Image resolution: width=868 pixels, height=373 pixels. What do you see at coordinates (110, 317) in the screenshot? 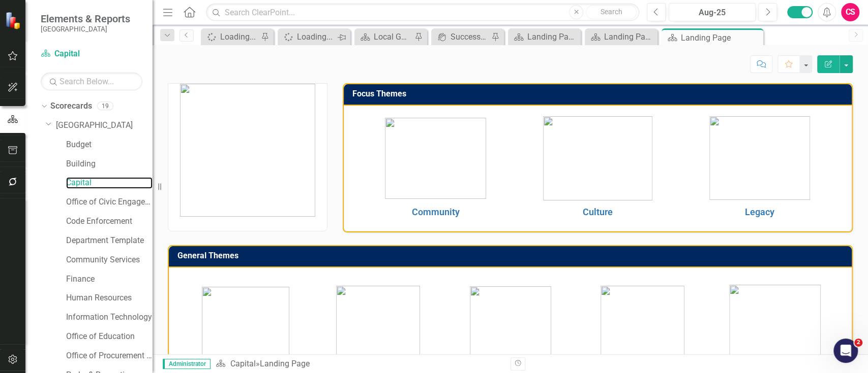
I see `a: Information Technology` at bounding box center [110, 317].